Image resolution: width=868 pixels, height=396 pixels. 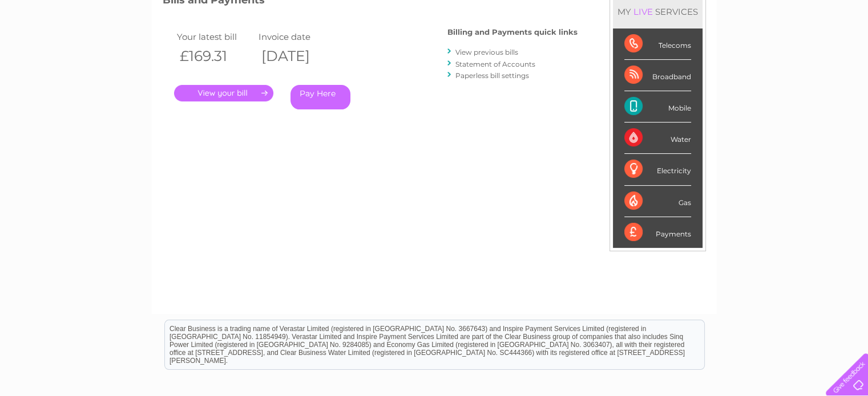 What do you see at coordinates (679, 52) in the screenshot?
I see `a: Water` at bounding box center [679, 52].